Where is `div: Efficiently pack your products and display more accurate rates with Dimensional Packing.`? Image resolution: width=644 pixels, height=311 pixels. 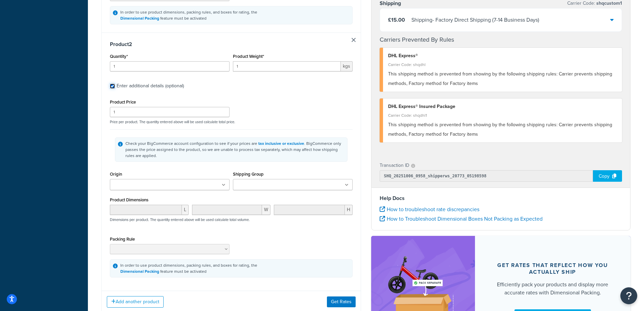 div: Efficiently pack your products and display more accurate rates with Dimensional Packing. is located at coordinates (553, 288).